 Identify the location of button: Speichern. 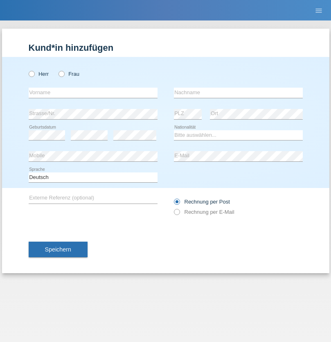
(58, 249).